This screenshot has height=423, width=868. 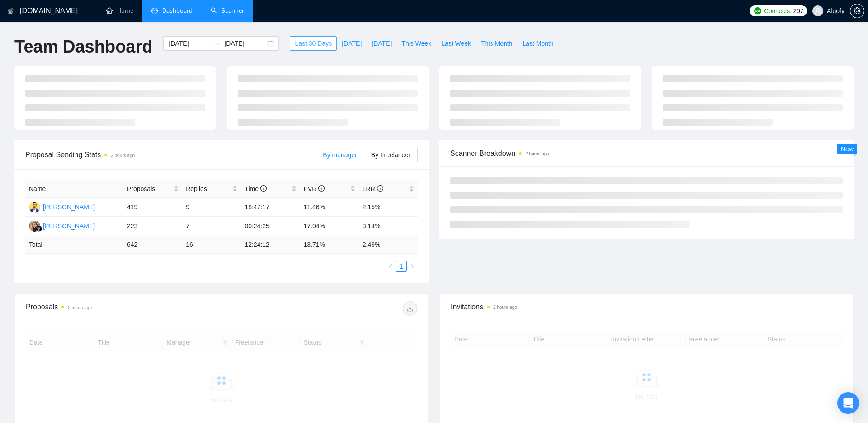 What do you see at coordinates (271, 208) in the screenshot?
I see `td: 18:47:17` at bounding box center [271, 208].